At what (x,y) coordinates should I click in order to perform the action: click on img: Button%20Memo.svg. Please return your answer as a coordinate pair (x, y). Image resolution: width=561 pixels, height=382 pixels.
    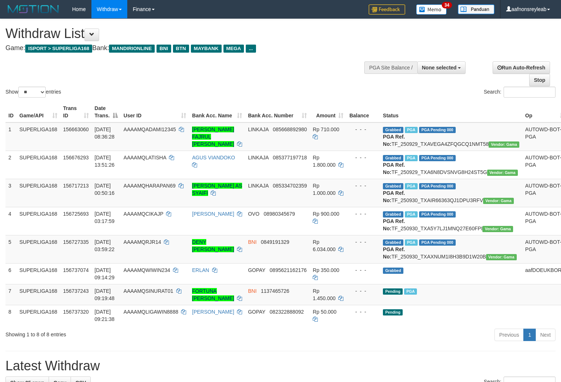
    Looking at the image, I should click on (432, 10).